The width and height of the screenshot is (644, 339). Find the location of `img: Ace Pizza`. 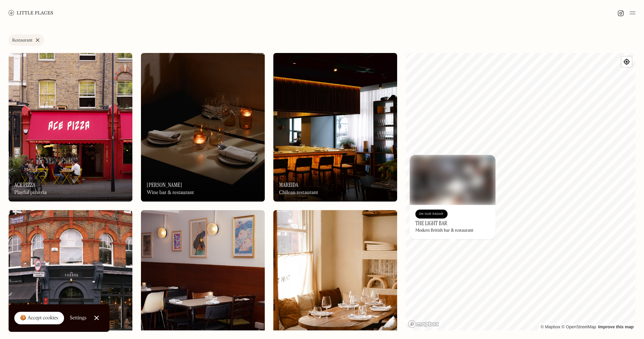

img: Ace Pizza is located at coordinates (71, 127).